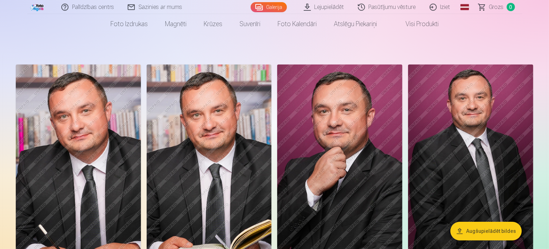 This screenshot has width=549, height=249. I want to click on span: Grozs, so click(496, 7).